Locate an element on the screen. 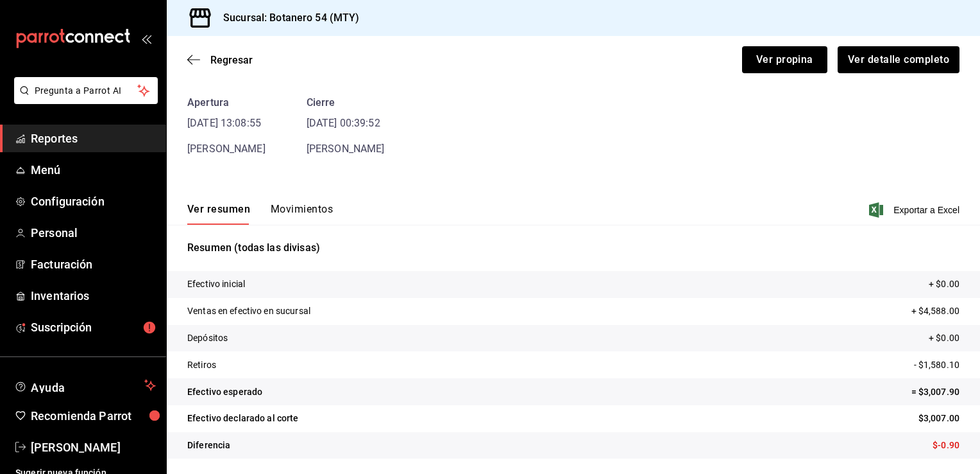 The image size is (980, 474). p: + $4,588.00 is located at coordinates (935, 311).